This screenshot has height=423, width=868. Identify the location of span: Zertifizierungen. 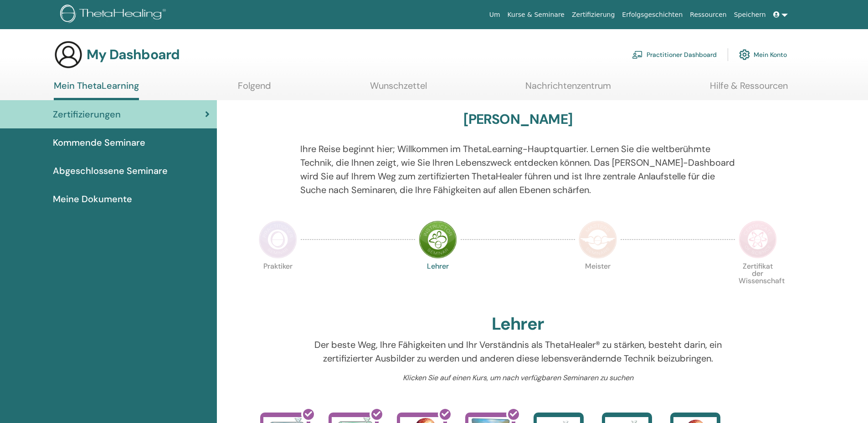
(87, 115).